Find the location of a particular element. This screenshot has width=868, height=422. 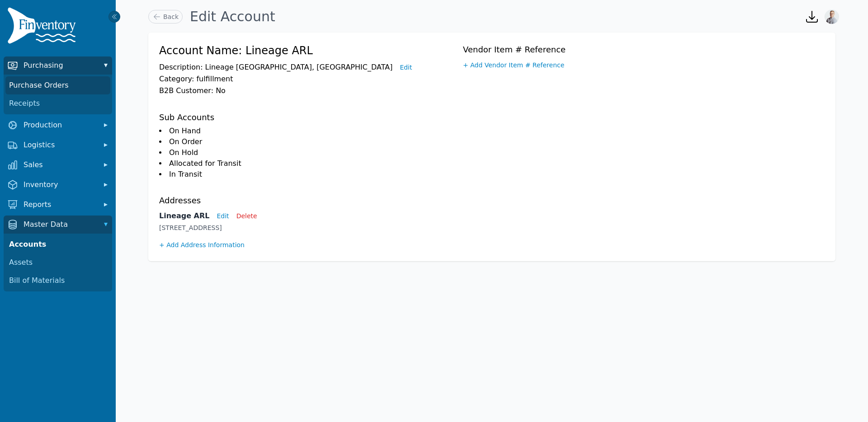

span: Inventory is located at coordinates (60, 184).